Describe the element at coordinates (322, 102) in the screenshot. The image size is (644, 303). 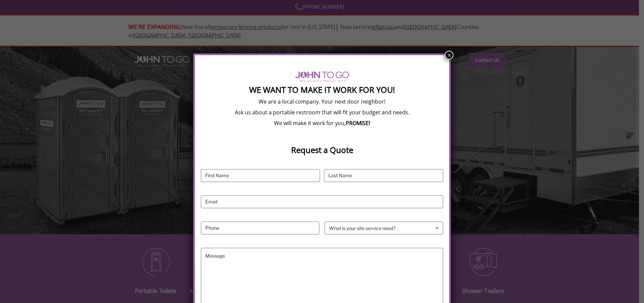
I see `p: We are a local company. Your next door neighbor!` at that location.